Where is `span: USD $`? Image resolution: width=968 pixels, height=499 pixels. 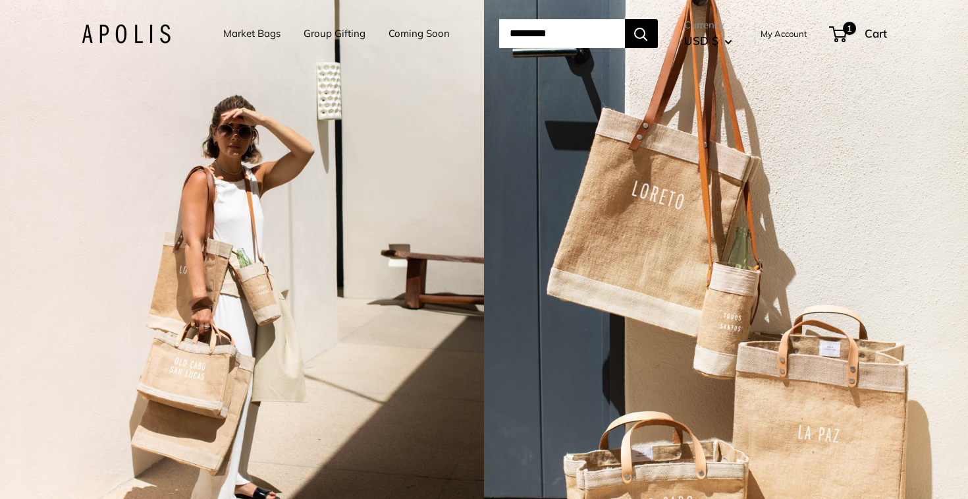
span: USD $ is located at coordinates (702, 40).